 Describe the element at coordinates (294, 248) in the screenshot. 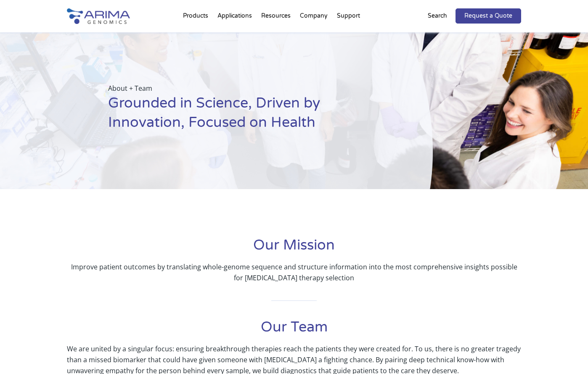

I see `h1: Our Mission` at that location.